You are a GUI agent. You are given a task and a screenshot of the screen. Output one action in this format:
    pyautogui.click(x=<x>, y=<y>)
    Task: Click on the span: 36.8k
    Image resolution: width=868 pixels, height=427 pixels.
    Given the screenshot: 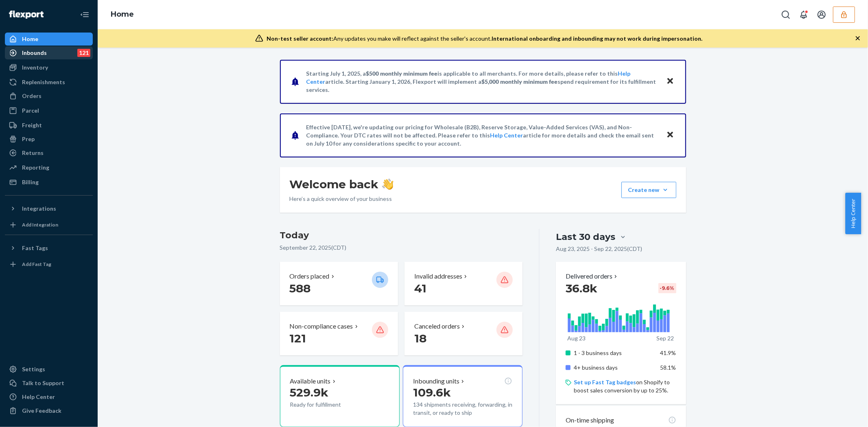 What is the action you would take?
    pyautogui.click(x=582, y=288)
    